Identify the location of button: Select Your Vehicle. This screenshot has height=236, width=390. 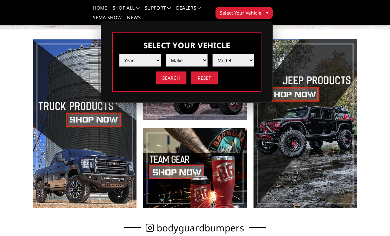
(244, 13).